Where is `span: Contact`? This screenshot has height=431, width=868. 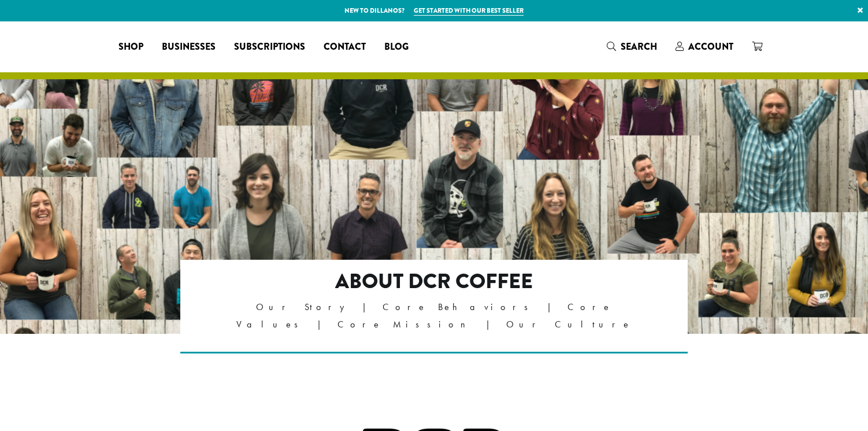 span: Contact is located at coordinates (345, 47).